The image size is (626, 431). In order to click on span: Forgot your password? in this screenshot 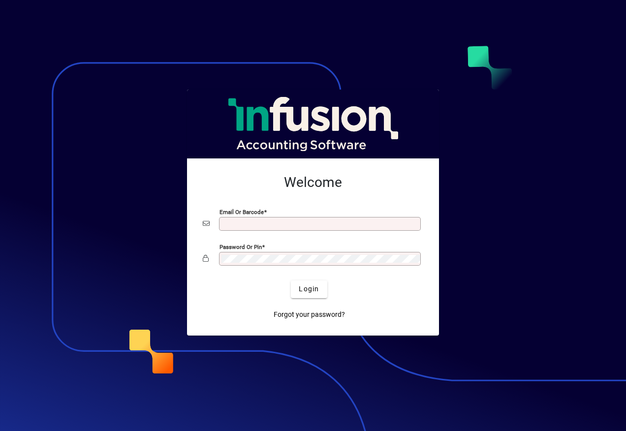, I will do `click(309, 314)`.